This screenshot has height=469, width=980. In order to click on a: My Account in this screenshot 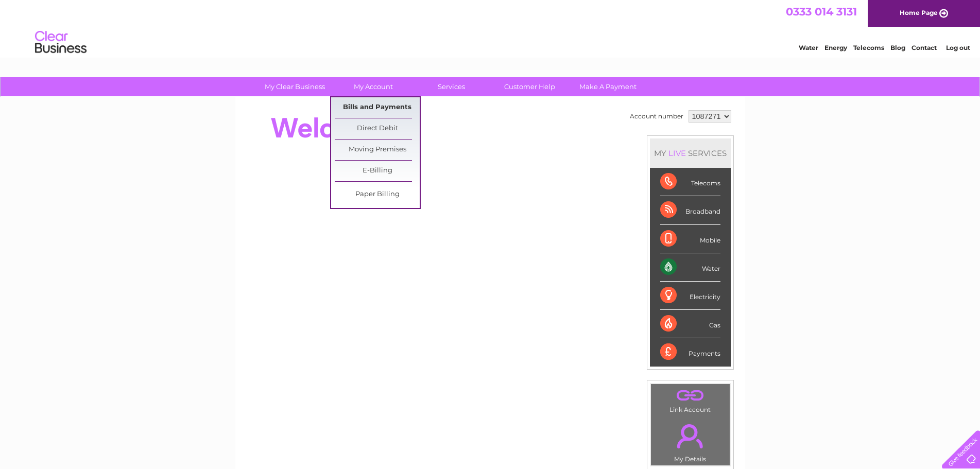, I will do `click(373, 87)`.